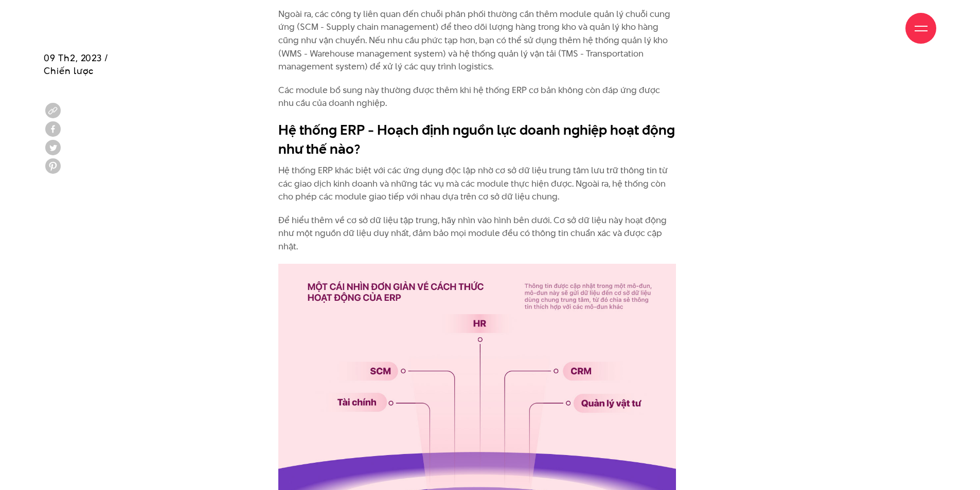  I want to click on p: Để hiểu thêm về cơ sở dữ liệu tập trung, hãy nhìn vào hình bên dưới. Cơ sở dữ liệu này hoạt động ..., so click(477, 234).